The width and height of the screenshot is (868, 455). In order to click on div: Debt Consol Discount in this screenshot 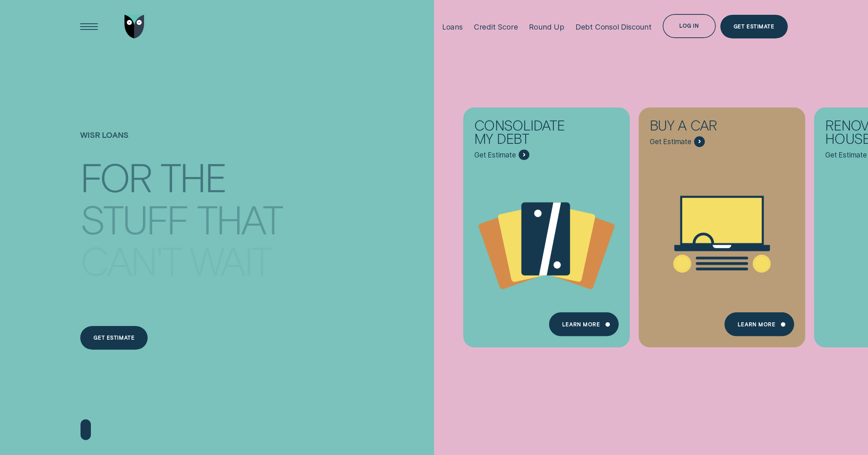, I will do `click(614, 27)`.